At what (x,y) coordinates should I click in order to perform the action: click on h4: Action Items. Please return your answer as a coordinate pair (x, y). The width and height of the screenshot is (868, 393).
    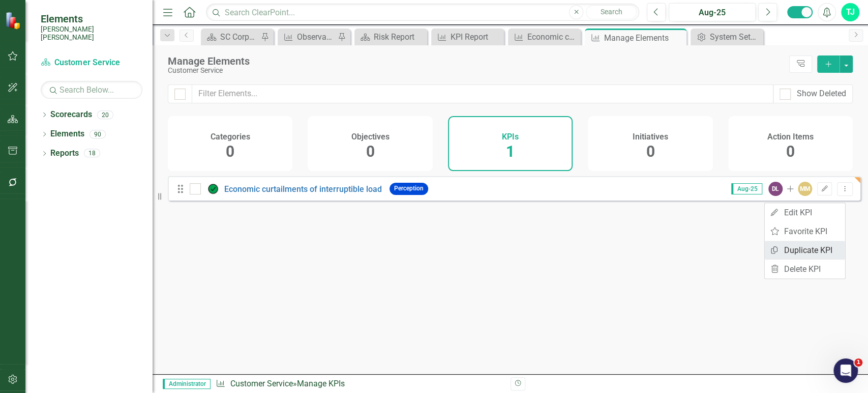
    Looking at the image, I should click on (790, 137).